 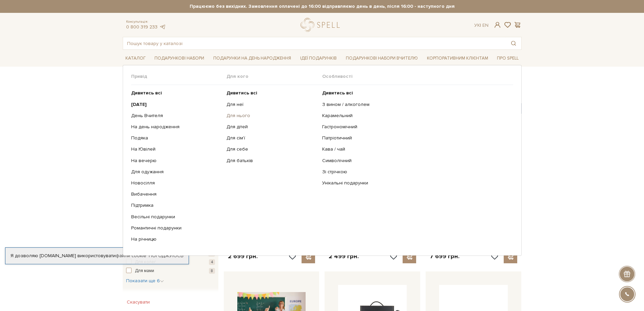 I want to click on p: 2 699 грн., so click(x=243, y=256).